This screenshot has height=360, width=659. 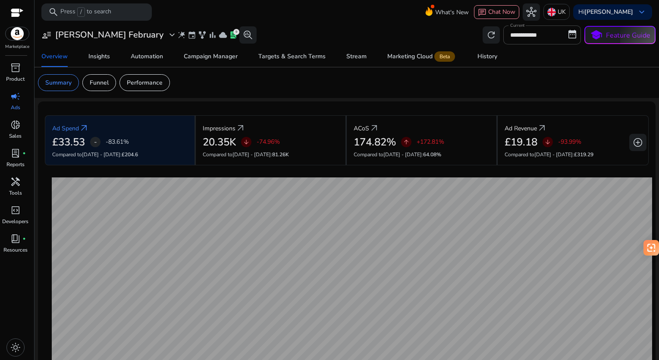 I want to click on p: Funnel, so click(x=99, y=82).